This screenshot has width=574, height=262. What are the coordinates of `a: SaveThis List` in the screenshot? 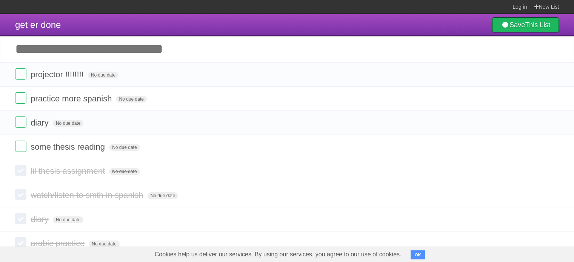 It's located at (525, 25).